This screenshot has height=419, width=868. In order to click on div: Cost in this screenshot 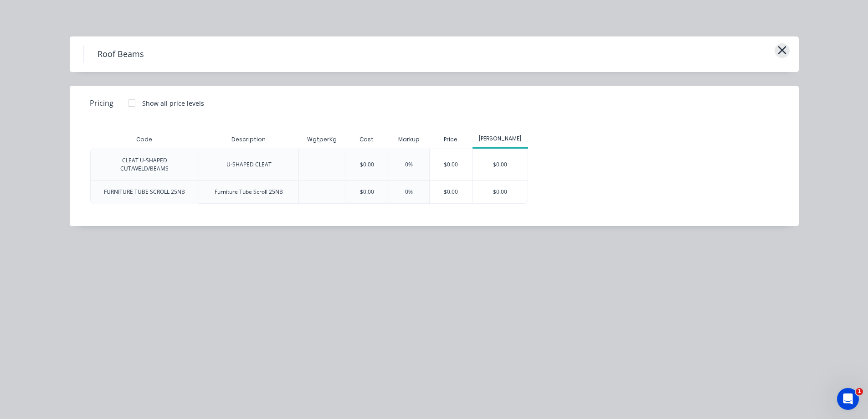, I will do `click(367, 140)`.